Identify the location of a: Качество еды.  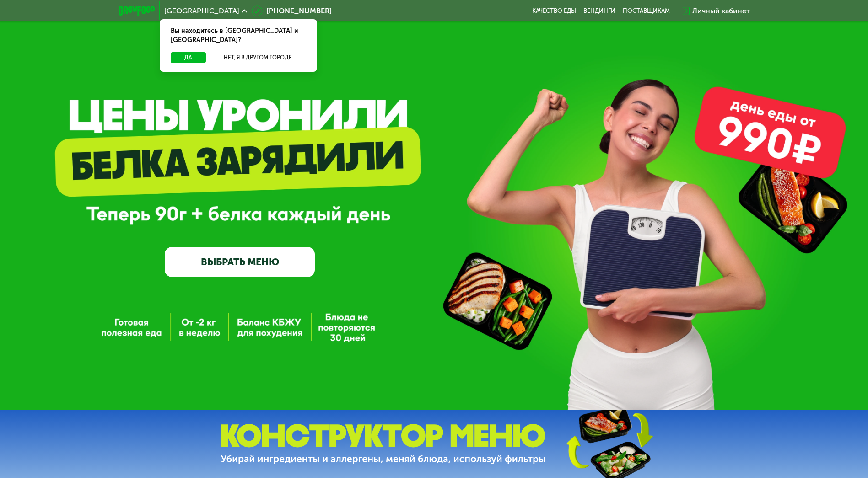
(554, 11).